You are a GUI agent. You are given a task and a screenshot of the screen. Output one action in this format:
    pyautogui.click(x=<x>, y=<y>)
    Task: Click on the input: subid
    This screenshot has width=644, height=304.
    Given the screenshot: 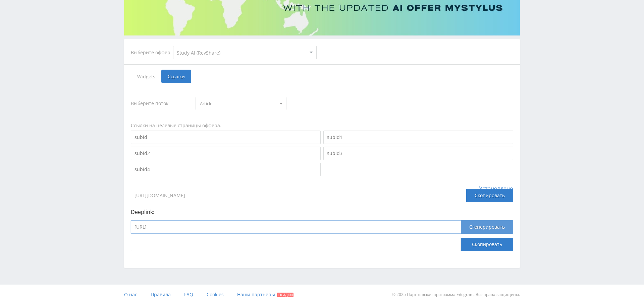 What is the action you would take?
    pyautogui.click(x=226, y=137)
    